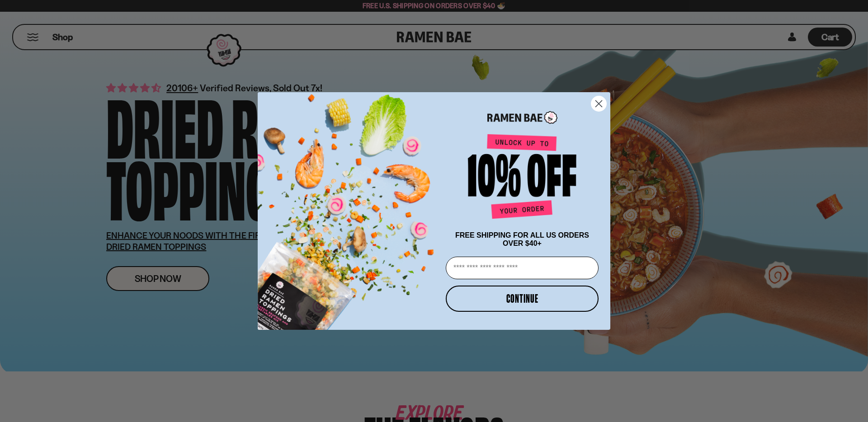  Describe the element at coordinates (598, 104) in the screenshot. I see `button: Close dialog` at that location.